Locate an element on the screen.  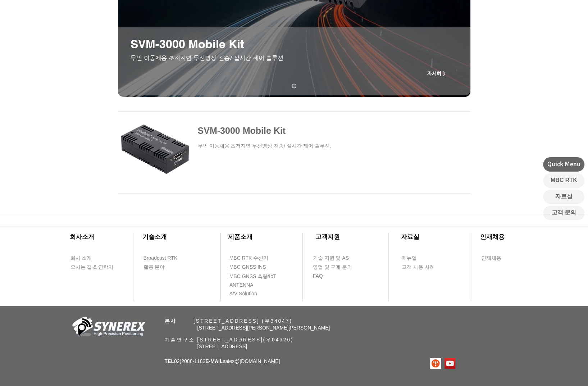
span: 인재채용 is located at coordinates (491, 259).